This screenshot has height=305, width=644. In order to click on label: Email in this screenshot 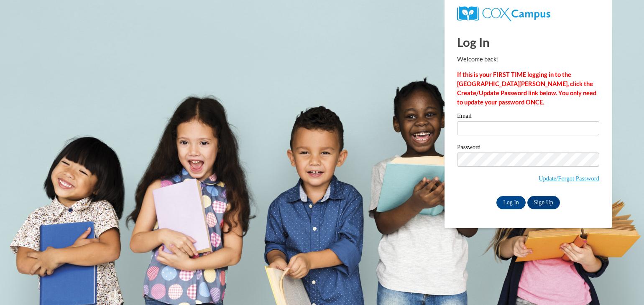, I will do `click(528, 117)`.